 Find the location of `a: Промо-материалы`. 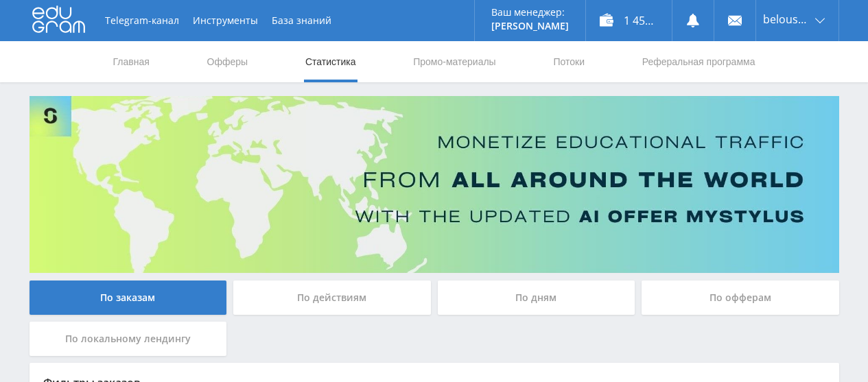

a: Промо-материалы is located at coordinates (454, 61).